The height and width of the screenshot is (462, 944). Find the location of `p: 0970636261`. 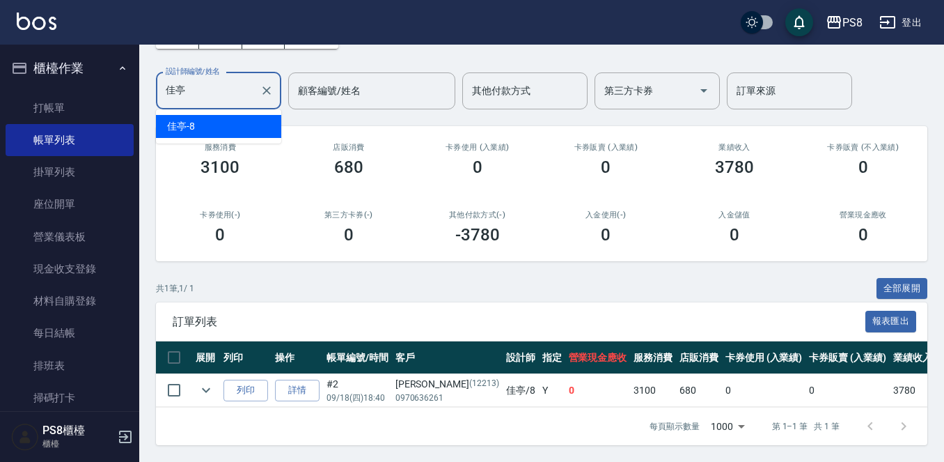

p: 0970636261 is located at coordinates (447, 398).